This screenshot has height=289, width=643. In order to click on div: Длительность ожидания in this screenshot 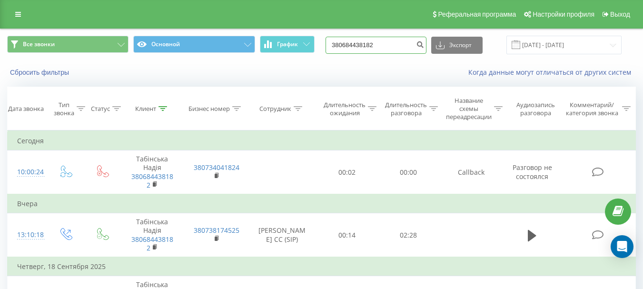, I will do `click(345, 109)`.